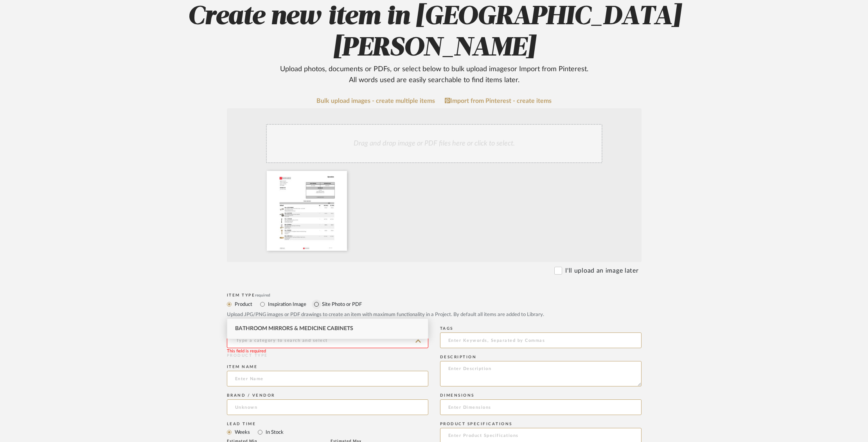 This screenshot has width=868, height=442. I want to click on label: Site Photo or PDF, so click(342, 304).